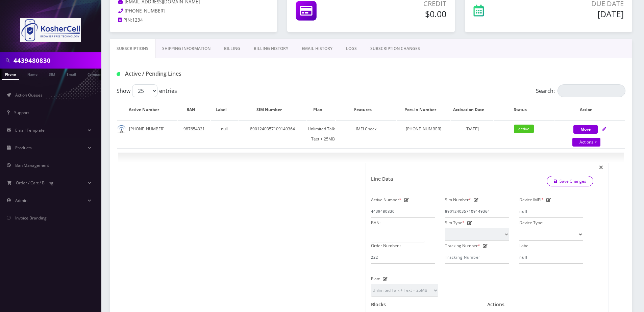  I want to click on a: Save Changes, so click(570, 181).